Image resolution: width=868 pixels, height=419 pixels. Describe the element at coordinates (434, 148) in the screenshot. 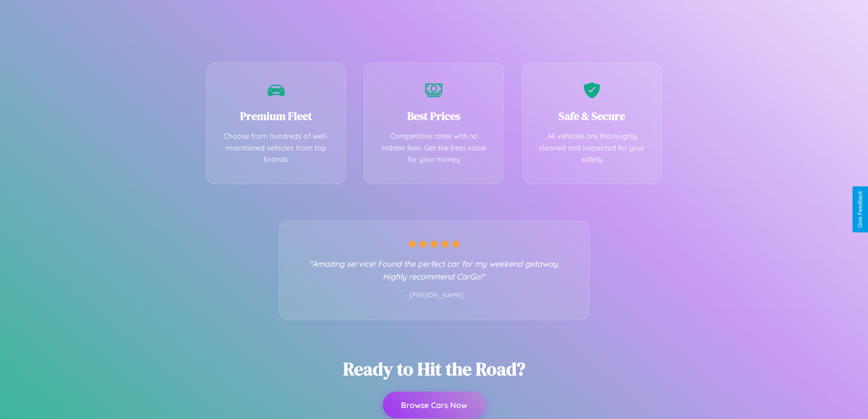

I see `p: Competitive rates with no hidden fees. Get the best value for your money` at that location.